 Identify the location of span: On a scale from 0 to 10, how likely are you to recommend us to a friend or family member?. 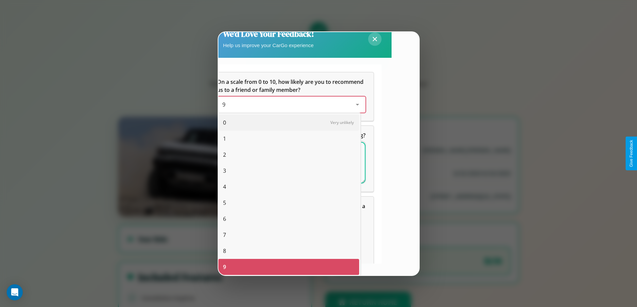
(291, 86).